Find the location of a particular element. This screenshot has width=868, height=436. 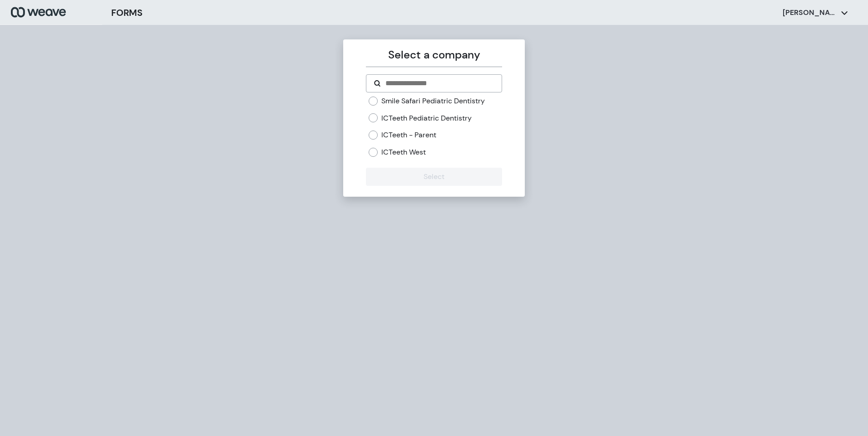

button: Select is located at coordinates (433, 177).